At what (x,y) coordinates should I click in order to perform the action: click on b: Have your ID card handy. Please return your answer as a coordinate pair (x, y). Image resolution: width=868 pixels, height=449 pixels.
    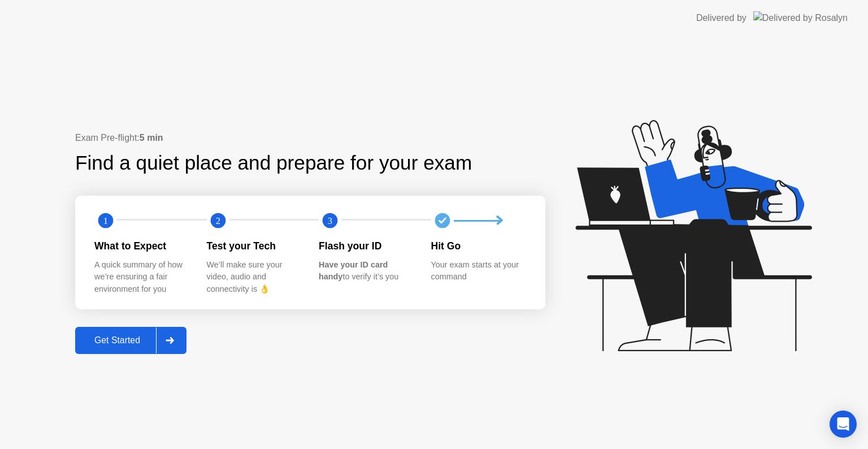
    Looking at the image, I should click on (353, 271).